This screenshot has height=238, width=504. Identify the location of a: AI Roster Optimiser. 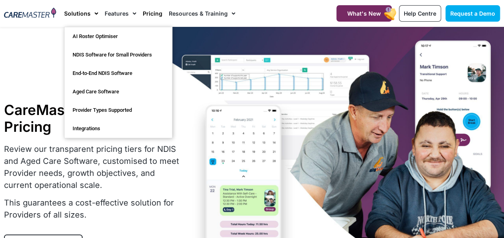
(118, 36).